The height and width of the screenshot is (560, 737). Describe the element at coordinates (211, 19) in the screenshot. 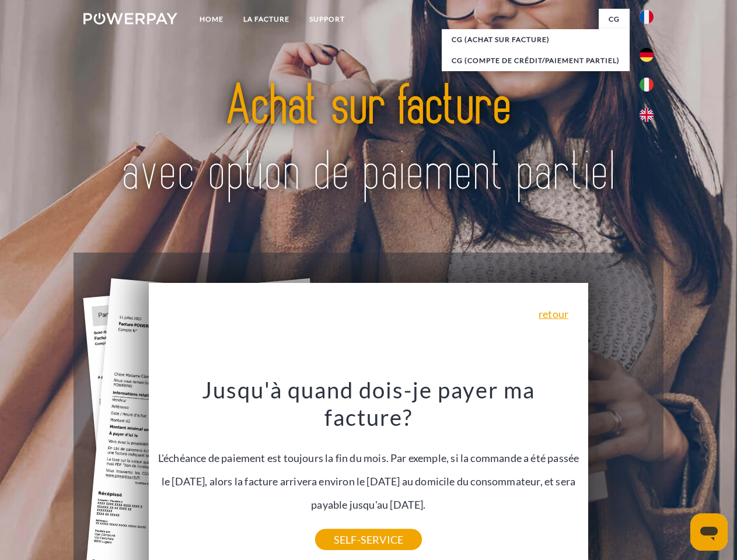

I see `a: Home` at that location.